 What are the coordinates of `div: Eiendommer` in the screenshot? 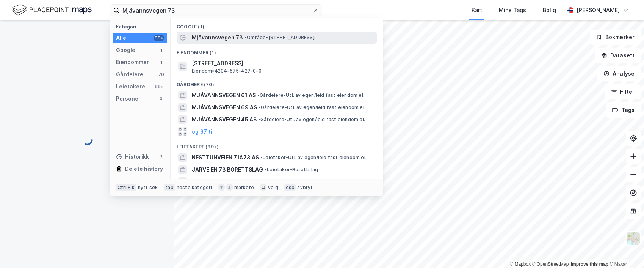 It's located at (132, 62).